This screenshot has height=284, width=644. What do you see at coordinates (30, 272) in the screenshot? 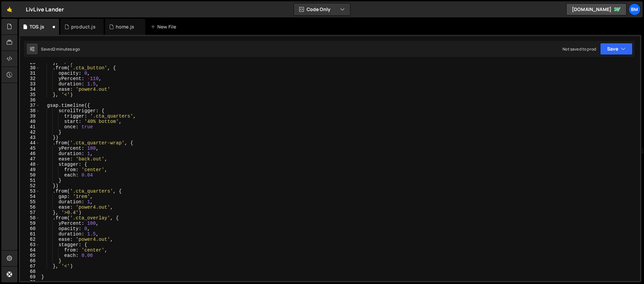
I see `div: 68` at bounding box center [30, 272].